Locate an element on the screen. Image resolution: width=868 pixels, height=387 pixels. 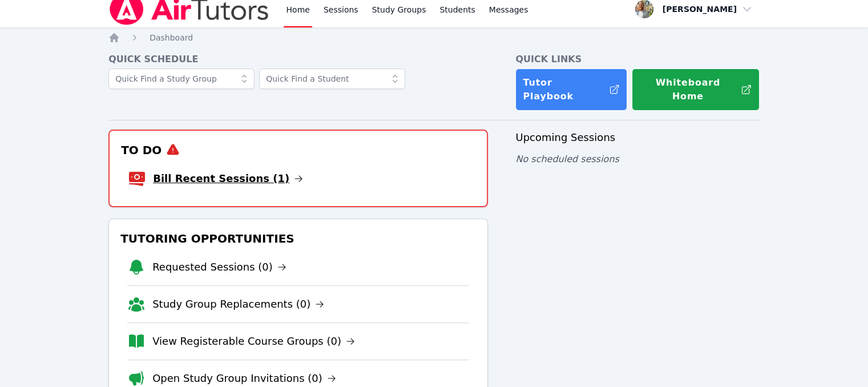
h3: Tutoring Opportunities is located at coordinates (297, 239).